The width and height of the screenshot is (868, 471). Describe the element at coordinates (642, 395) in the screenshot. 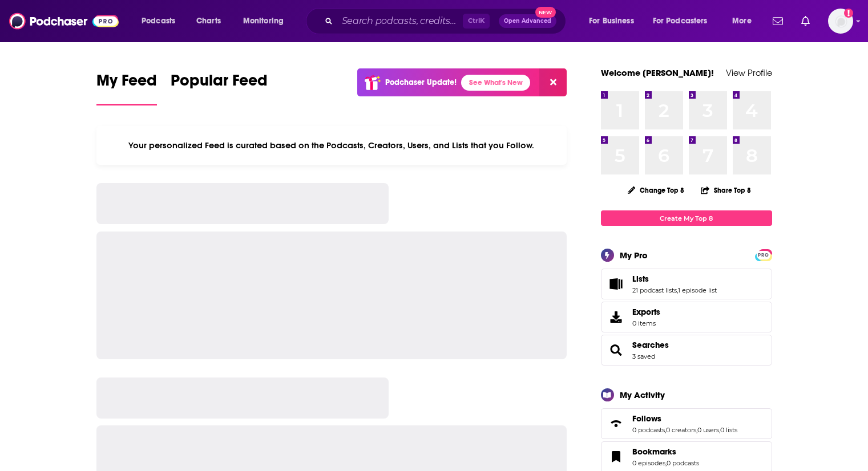

I see `div: My Activity` at that location.